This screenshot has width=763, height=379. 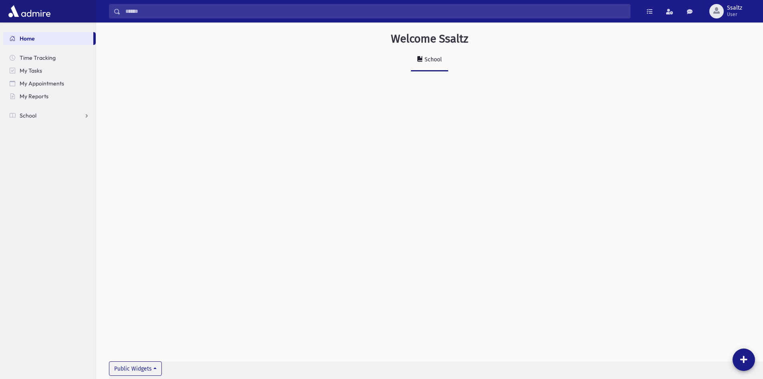 What do you see at coordinates (29, 11) in the screenshot?
I see `img: AdmirePro` at bounding box center [29, 11].